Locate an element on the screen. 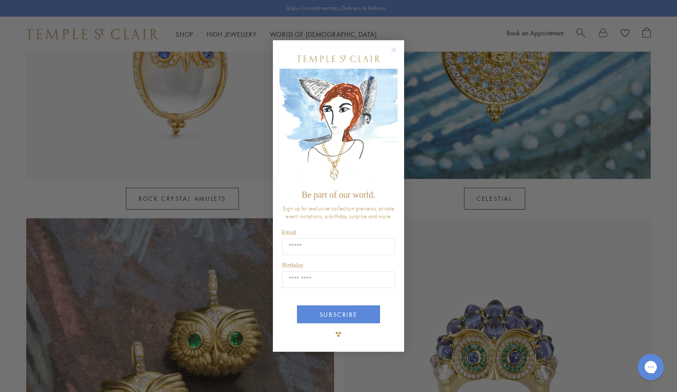 Image resolution: width=677 pixels, height=392 pixels. button: Close dialog is located at coordinates (398, 54).